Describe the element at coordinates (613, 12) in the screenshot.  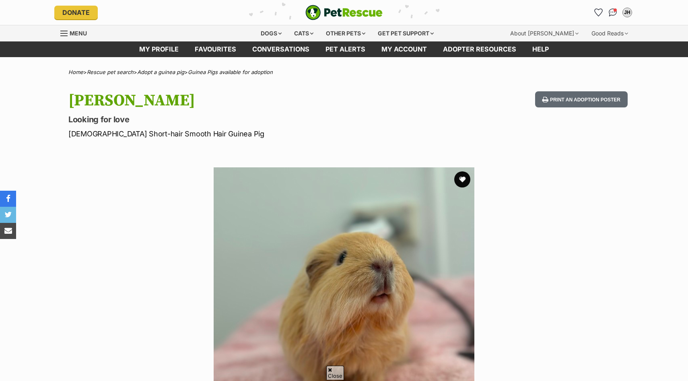
I see `img: chat-41dd97257d64d25036548639549fe6c8038ab92f7586957e7f3b1b290dea8141.svg` at that location.